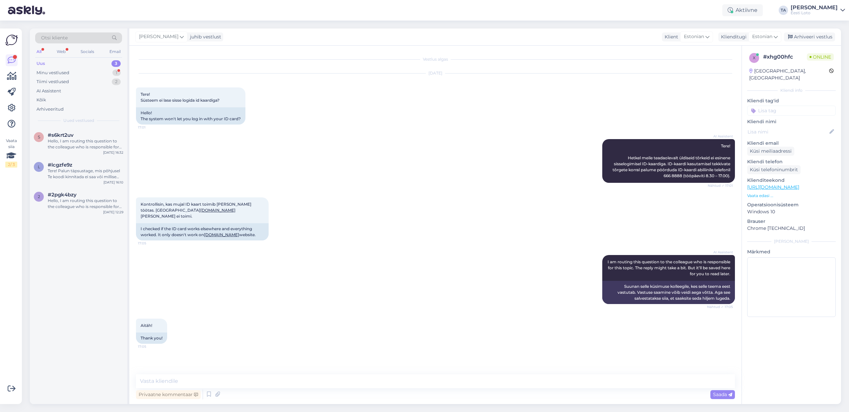 This screenshot has width=849, height=412. I want to click on div: Vaata siia, so click(11, 153).